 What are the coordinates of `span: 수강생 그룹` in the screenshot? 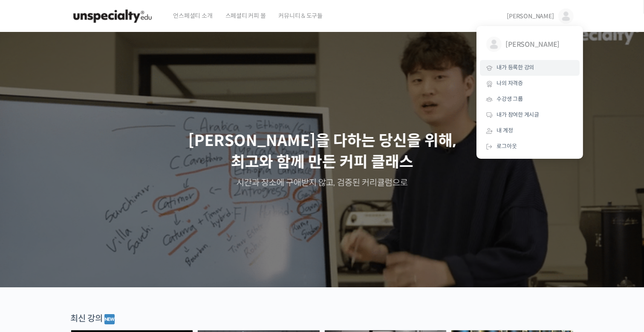 It's located at (510, 99).